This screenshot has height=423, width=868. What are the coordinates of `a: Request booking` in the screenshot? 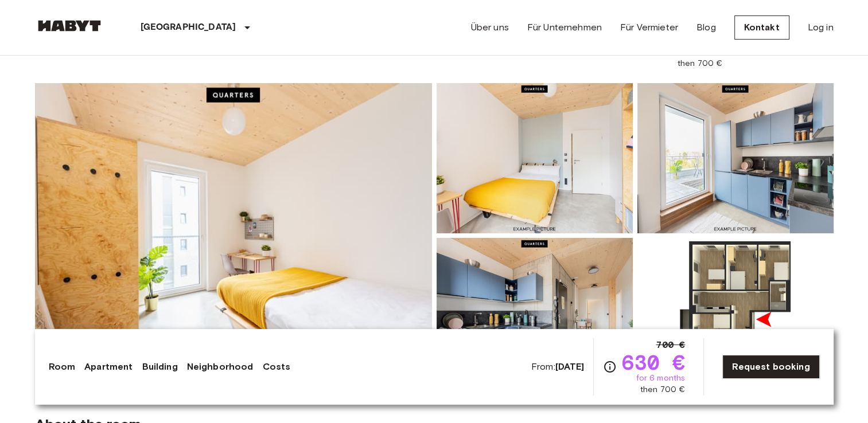 It's located at (771, 367).